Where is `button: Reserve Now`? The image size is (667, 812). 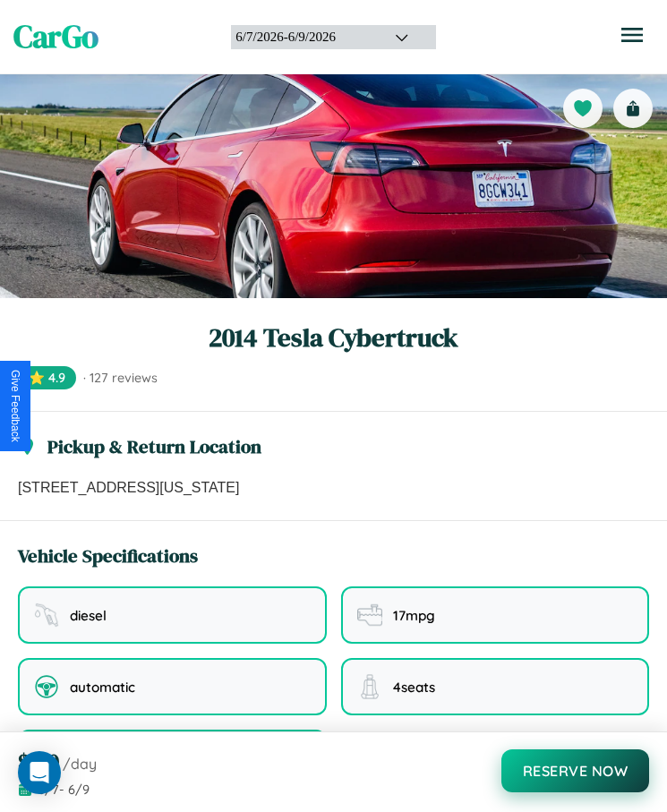
button: Reserve Now is located at coordinates (576, 771).